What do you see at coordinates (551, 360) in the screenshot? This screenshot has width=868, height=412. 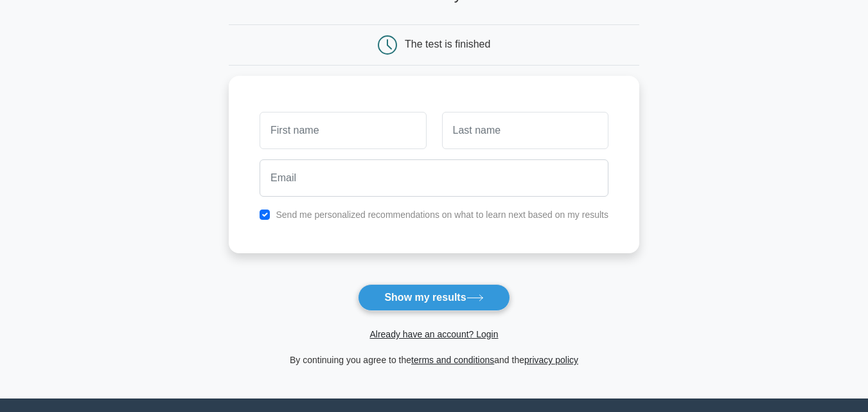 I see `a: privacy policy` at bounding box center [551, 360].